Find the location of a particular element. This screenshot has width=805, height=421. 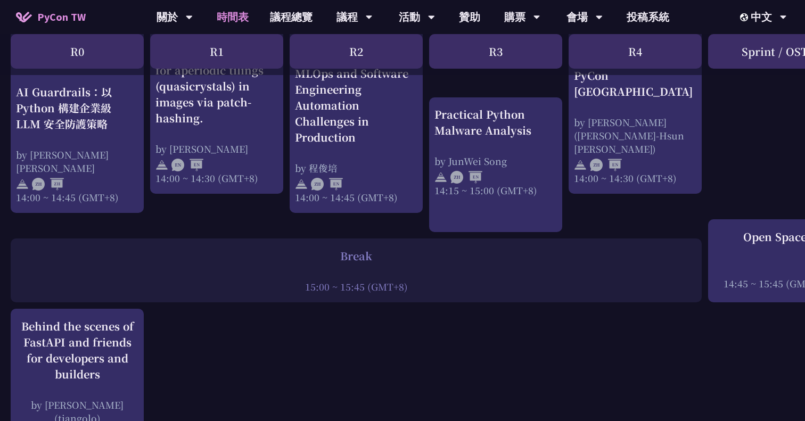

div: Break is located at coordinates (356, 256).